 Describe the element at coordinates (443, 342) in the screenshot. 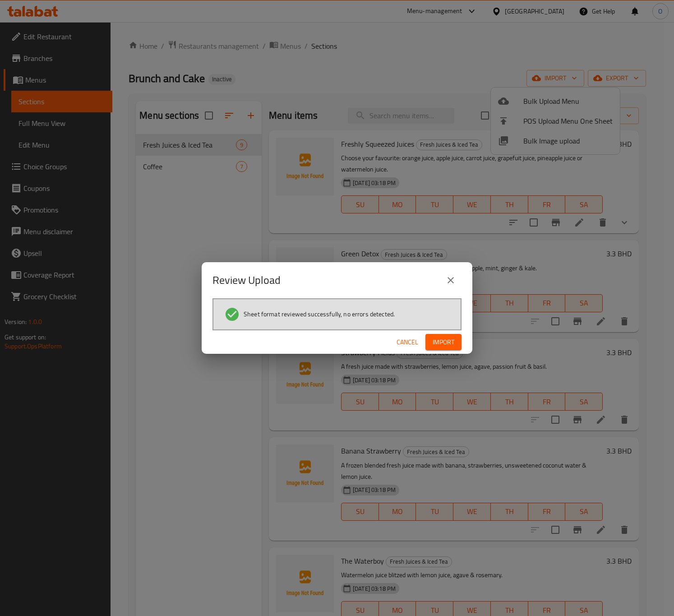

I see `button: Import` at that location.